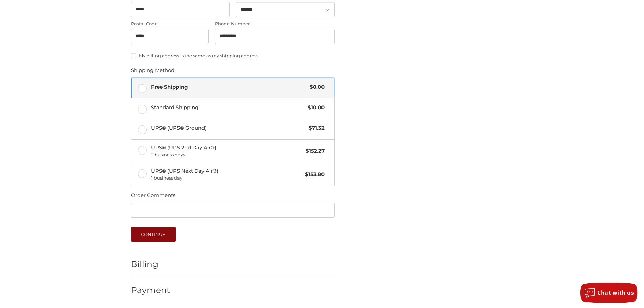 The height and width of the screenshot is (308, 644). I want to click on span: UPS® (UPS Next Day Air®), so click(227, 174).